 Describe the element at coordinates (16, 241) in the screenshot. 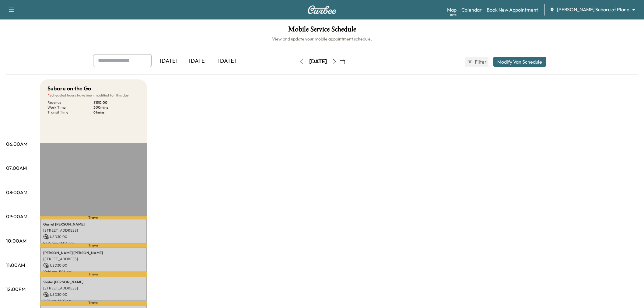

I see `p: 10:00AM` at that location.